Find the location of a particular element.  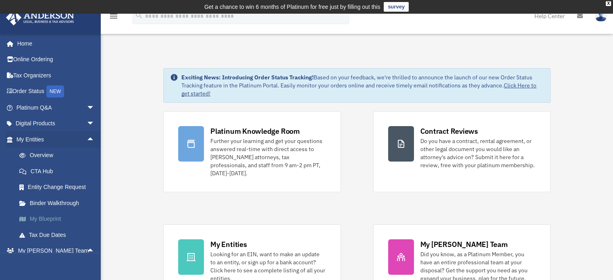

div: Platinum Knowledge Room is located at coordinates (255, 131).